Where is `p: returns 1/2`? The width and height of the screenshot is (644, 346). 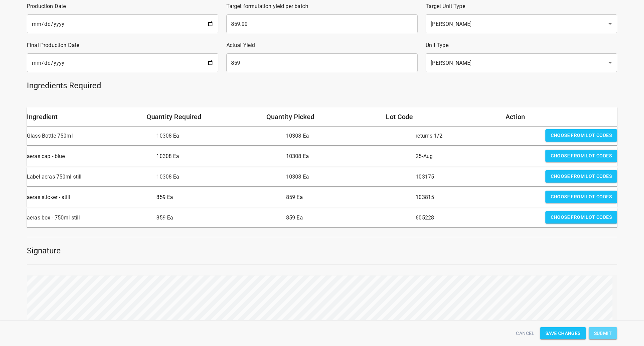 p: returns 1/2 is located at coordinates (478, 136).